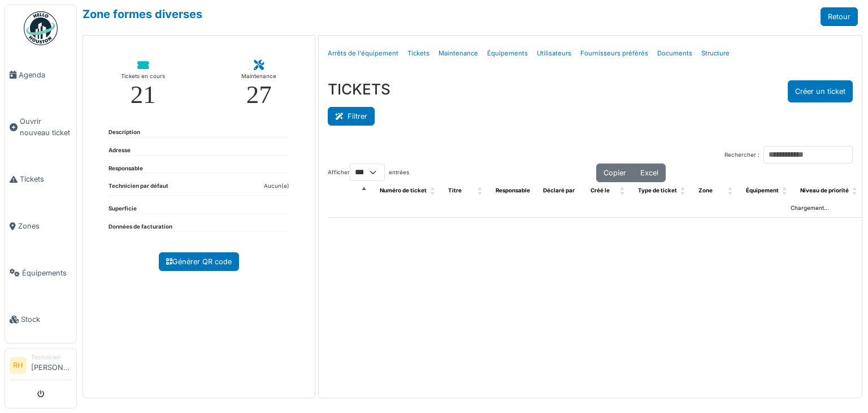 The width and height of the screenshot is (868, 413). Describe the element at coordinates (143, 77) in the screenshot. I see `div: Tickets en cours` at that location.